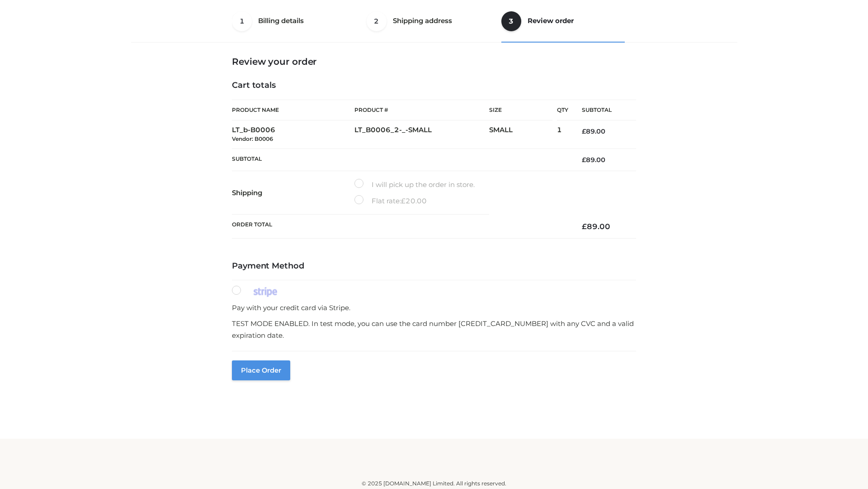  I want to click on th: Qty, so click(563, 110).